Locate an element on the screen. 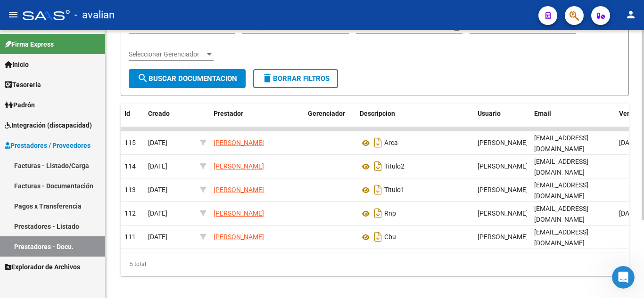  span: 114 is located at coordinates (130, 166).